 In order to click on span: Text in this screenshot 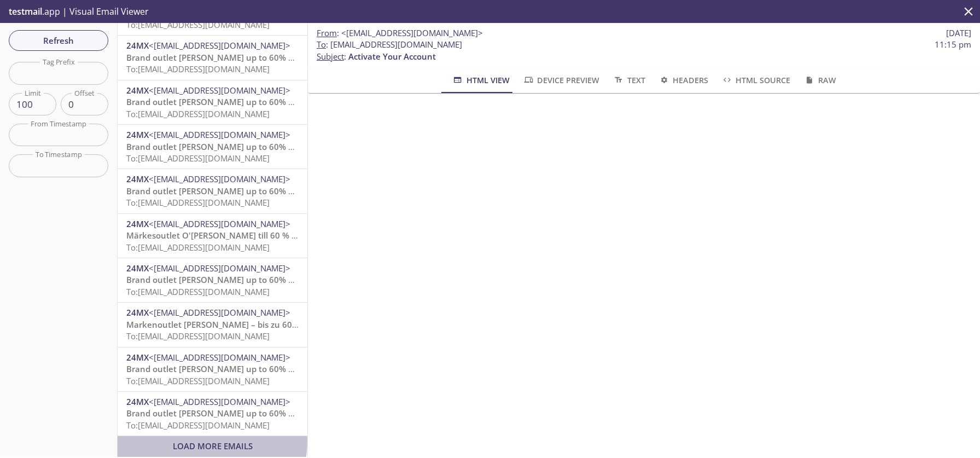, I will do `click(628, 80)`.